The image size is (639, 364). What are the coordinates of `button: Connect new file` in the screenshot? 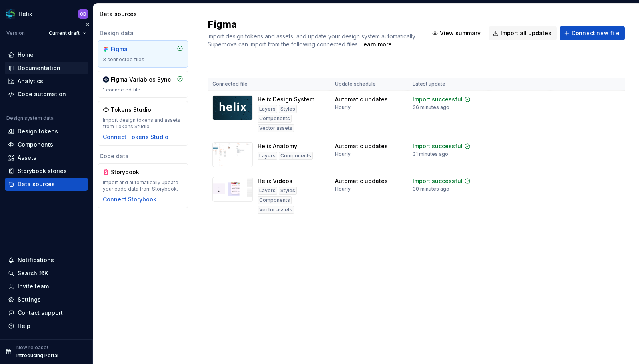 It's located at (592, 33).